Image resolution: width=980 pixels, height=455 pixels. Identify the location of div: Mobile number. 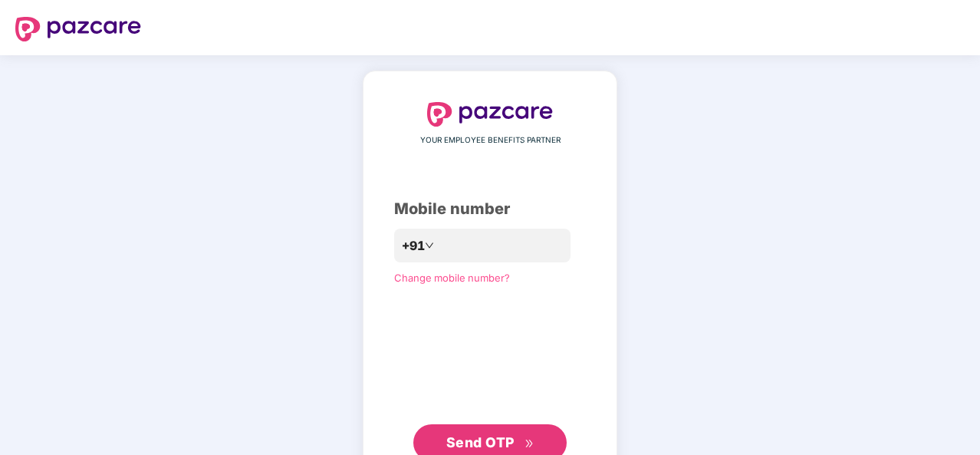
(490, 208).